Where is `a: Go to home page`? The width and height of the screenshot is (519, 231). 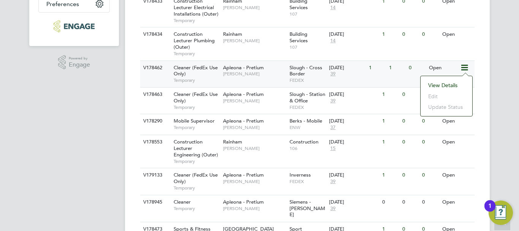 a: Go to home page is located at coordinates (74, 26).